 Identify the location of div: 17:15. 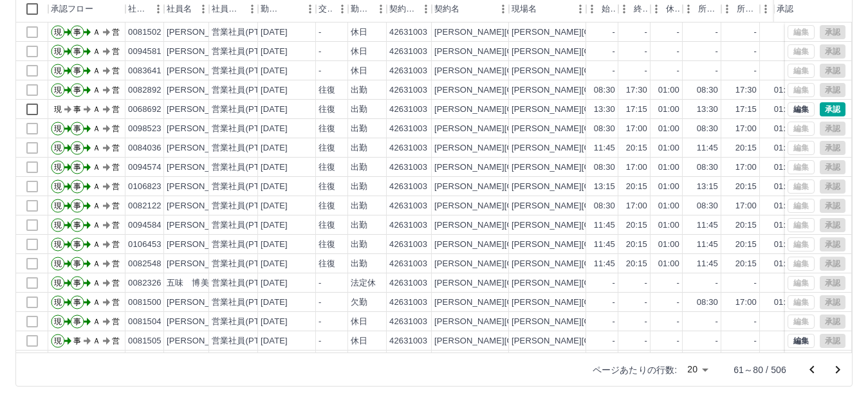
(745, 110).